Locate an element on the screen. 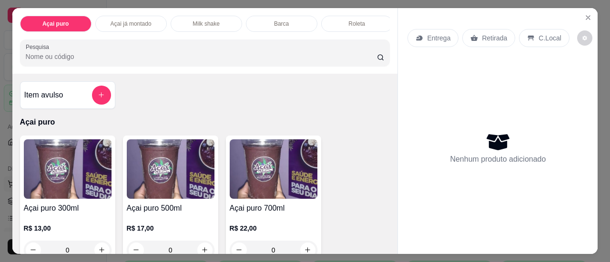  button: Close is located at coordinates (588, 18).